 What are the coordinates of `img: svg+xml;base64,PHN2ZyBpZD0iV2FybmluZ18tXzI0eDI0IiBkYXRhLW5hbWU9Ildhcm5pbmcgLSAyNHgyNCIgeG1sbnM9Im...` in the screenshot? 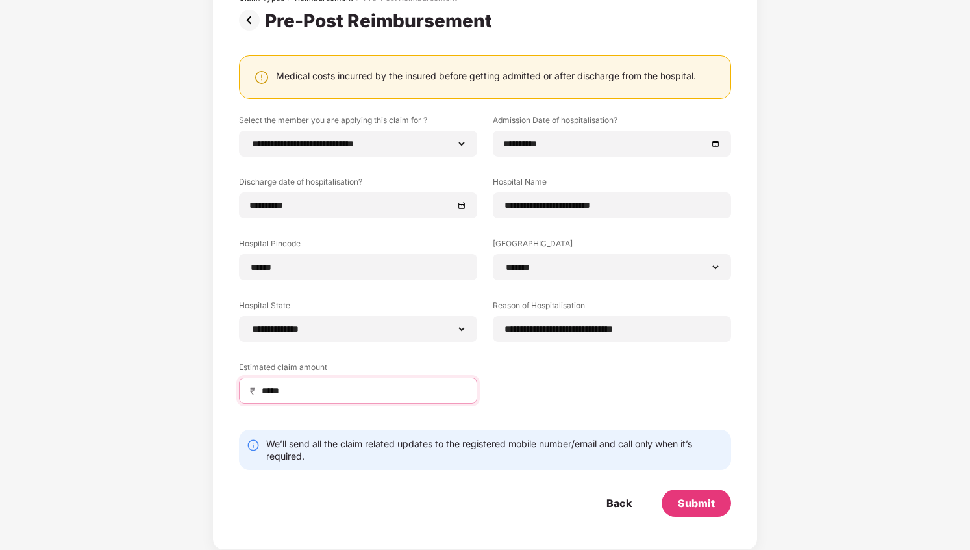 It's located at (262, 77).